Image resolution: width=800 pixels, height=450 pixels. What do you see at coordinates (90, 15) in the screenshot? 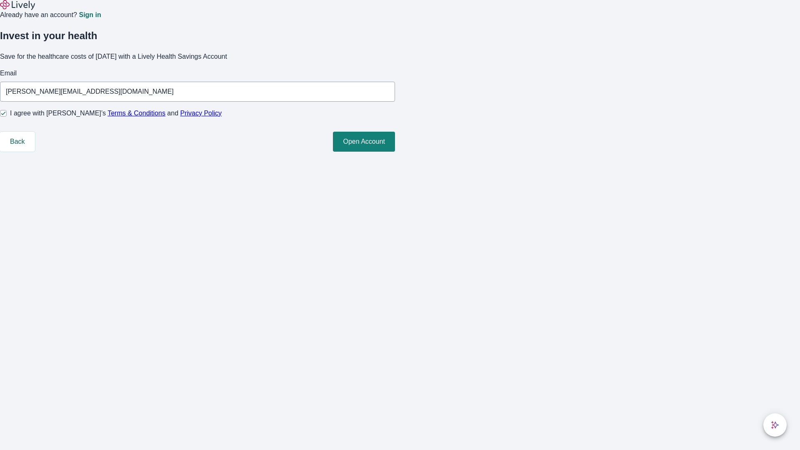
I see `a: Sign in` at bounding box center [90, 15].